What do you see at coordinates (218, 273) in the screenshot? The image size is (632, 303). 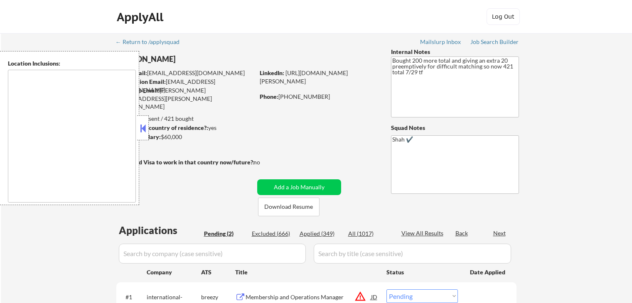 I see `div: ATS` at bounding box center [218, 273].